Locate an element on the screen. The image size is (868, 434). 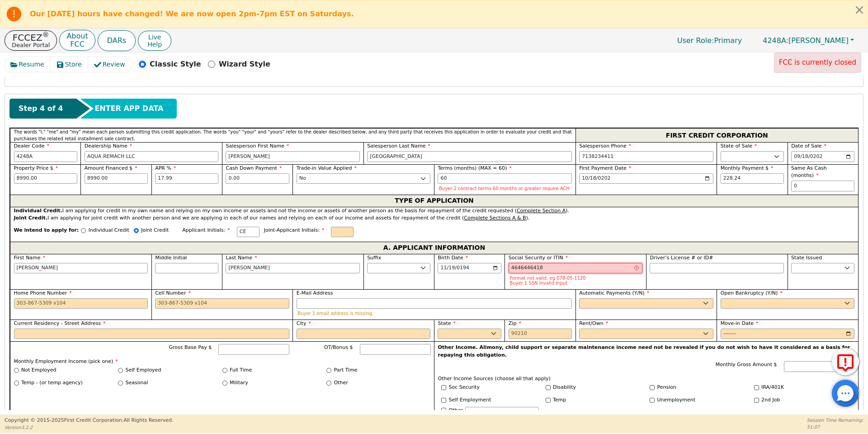
input: 0 is located at coordinates (822, 186).